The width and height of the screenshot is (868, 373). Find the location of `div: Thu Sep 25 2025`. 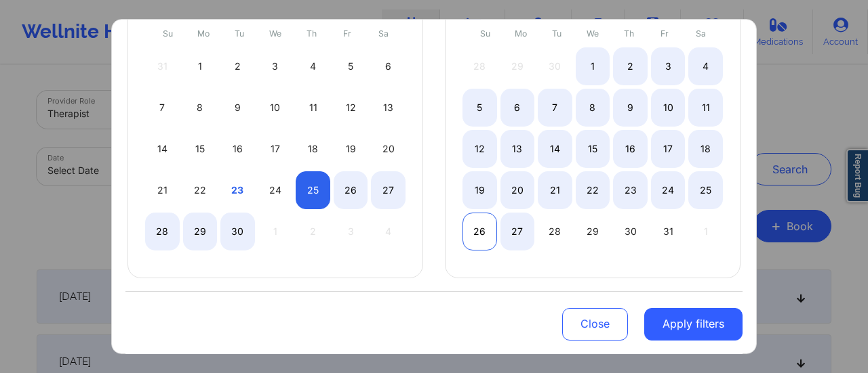

div: Thu Sep 25 2025 is located at coordinates (313, 190).